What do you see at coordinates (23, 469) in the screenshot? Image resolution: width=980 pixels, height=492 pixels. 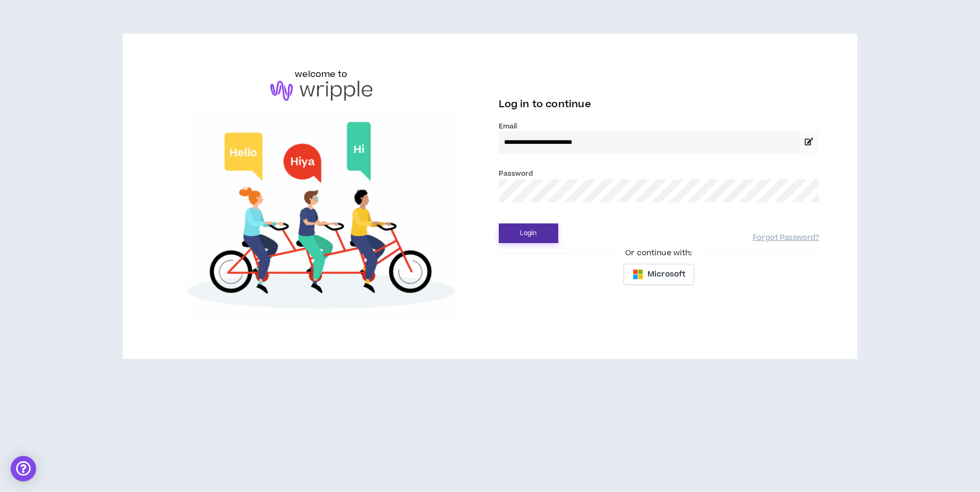 I see `div: Open Intercom Messenger` at bounding box center [23, 469].